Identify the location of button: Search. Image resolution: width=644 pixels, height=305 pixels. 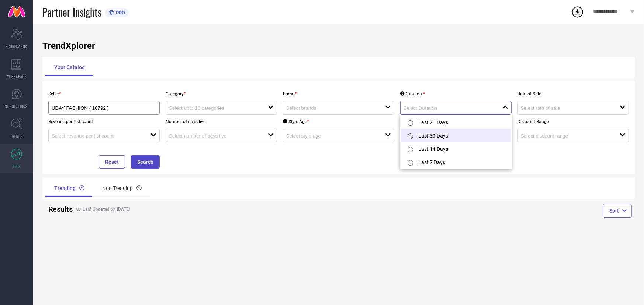
(145, 162).